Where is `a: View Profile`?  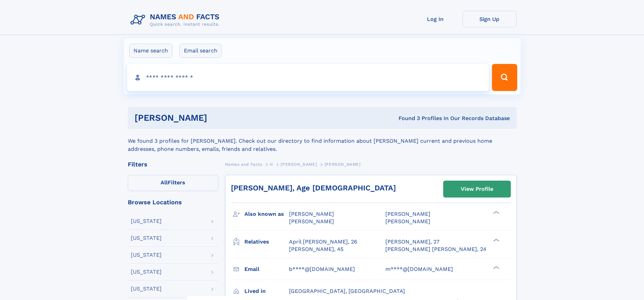
a: View Profile is located at coordinates (478, 189).